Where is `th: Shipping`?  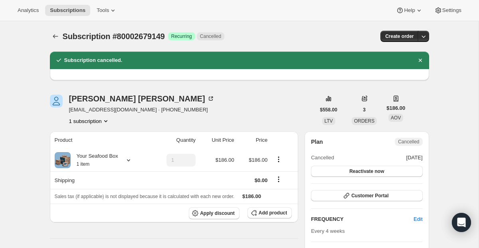
th: Shipping is located at coordinates (100, 180).